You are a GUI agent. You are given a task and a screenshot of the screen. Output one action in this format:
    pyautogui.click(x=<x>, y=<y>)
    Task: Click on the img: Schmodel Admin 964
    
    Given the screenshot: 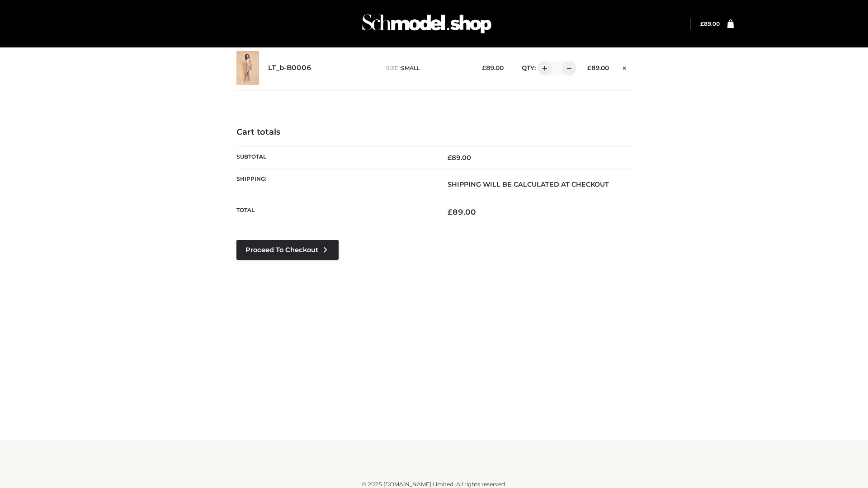 What is the action you would take?
    pyautogui.click(x=427, y=23)
    